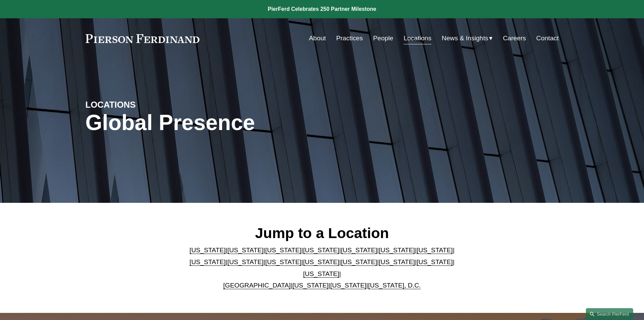 The image size is (644, 320). What do you see at coordinates (145, 104) in the screenshot?
I see `h4: LOCATIONS` at bounding box center [145, 104].